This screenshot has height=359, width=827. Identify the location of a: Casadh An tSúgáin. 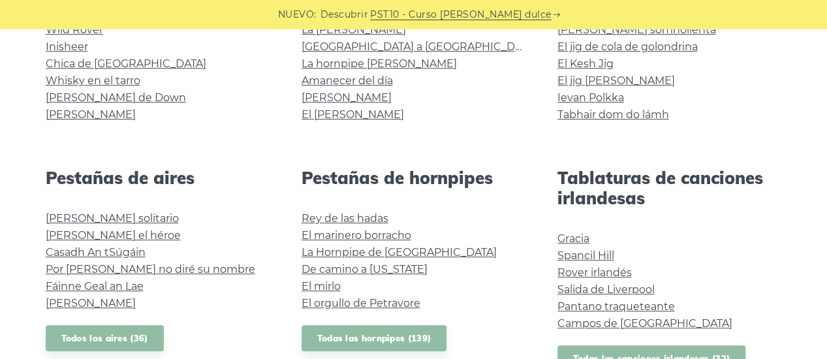
(95, 252).